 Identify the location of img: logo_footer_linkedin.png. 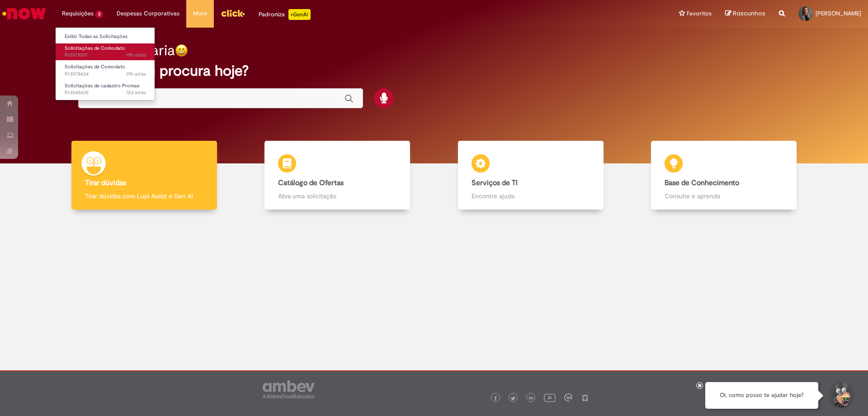
(531, 398).